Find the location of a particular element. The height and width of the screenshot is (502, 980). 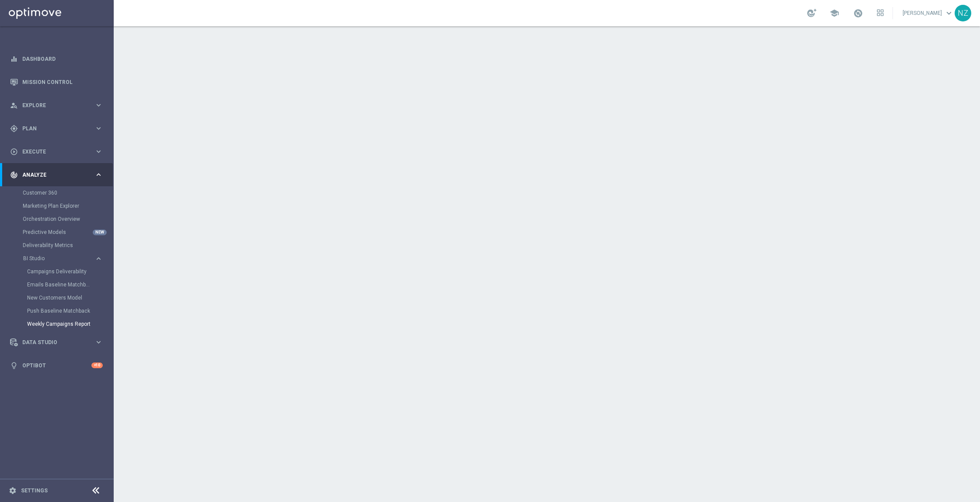

button: person_search Explore keyboard_arrow_right is located at coordinates (57, 105).